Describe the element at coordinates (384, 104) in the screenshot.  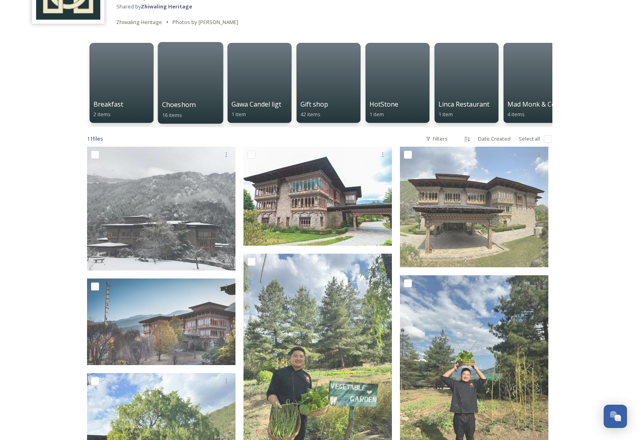
I see `span: HotStone` at that location.